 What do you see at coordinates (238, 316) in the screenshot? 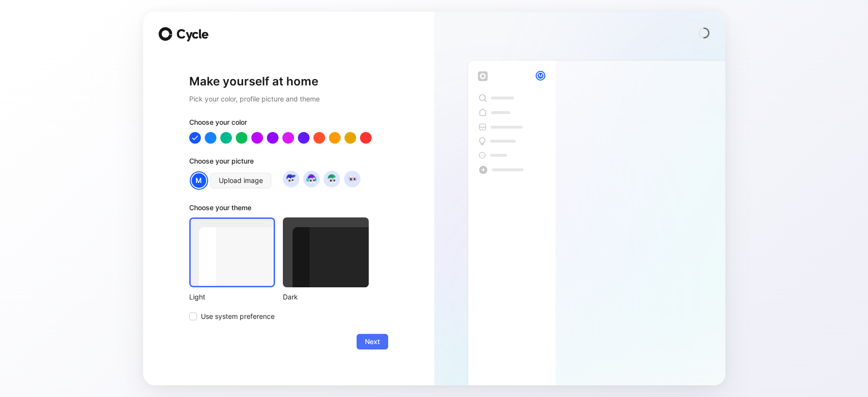
I see `span: Use system preference` at bounding box center [238, 316].